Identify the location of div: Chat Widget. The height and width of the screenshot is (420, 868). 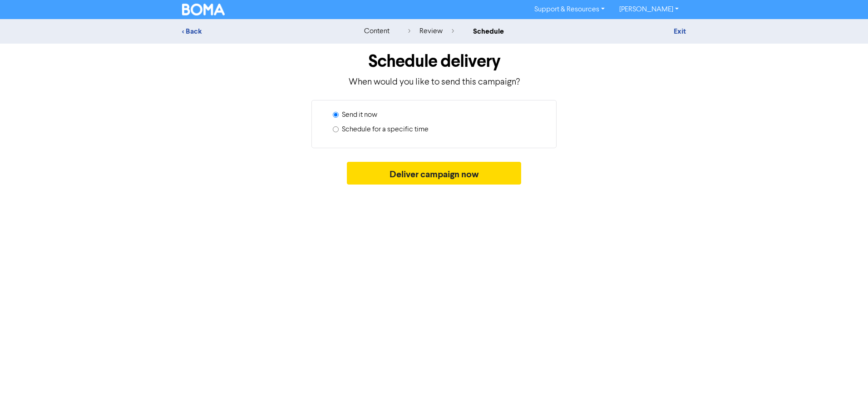
(845, 398).